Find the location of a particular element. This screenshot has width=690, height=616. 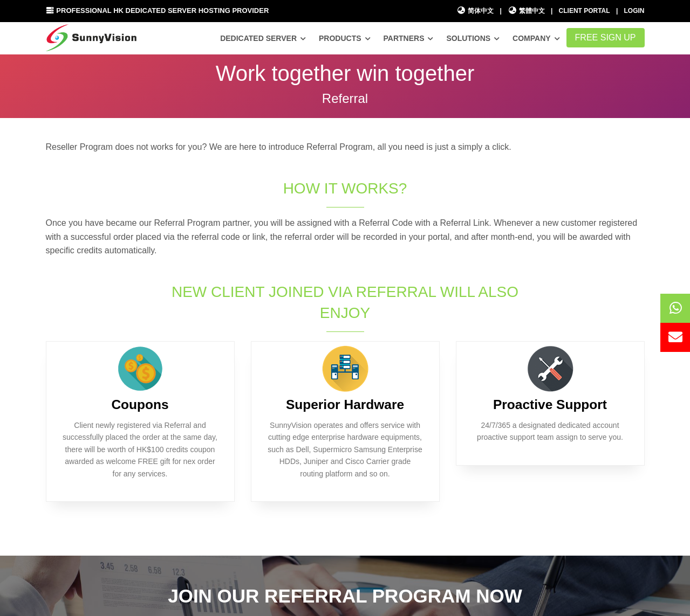

a: Products is located at coordinates (345, 38).